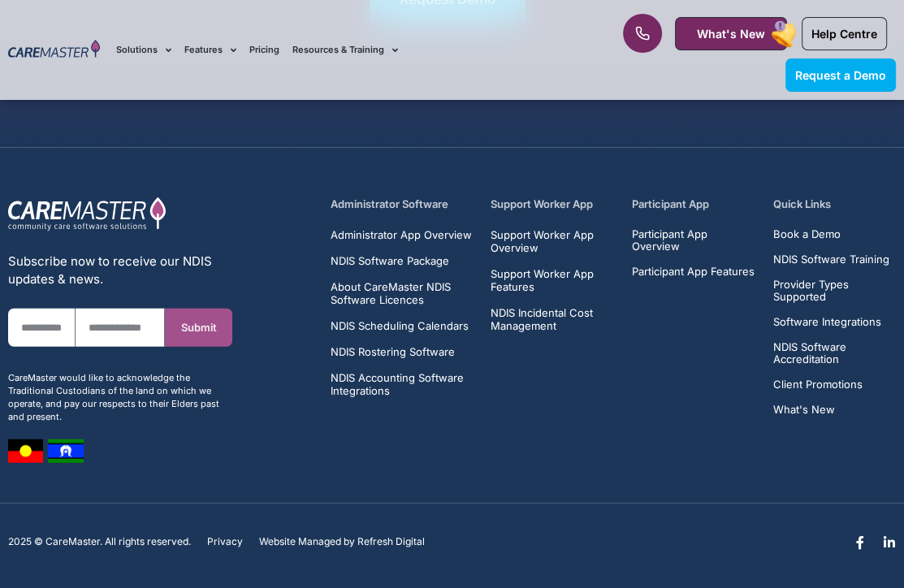 This screenshot has width=904, height=588. Describe the element at coordinates (551, 241) in the screenshot. I see `a: Support Worker App Overview` at that location.